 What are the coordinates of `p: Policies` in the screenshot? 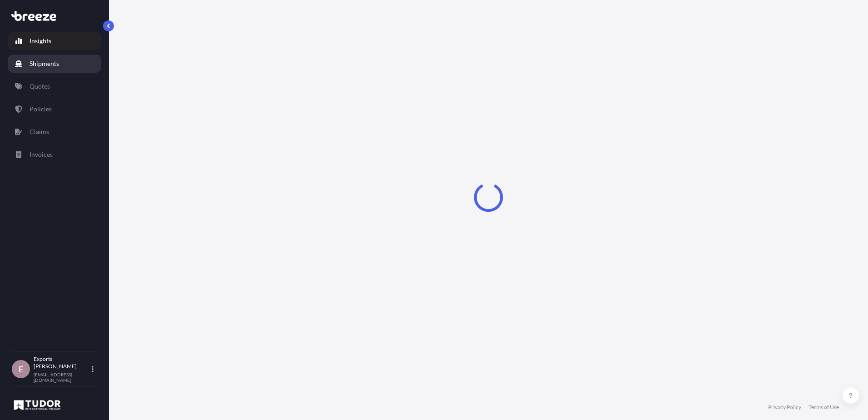 It's located at (40, 109).